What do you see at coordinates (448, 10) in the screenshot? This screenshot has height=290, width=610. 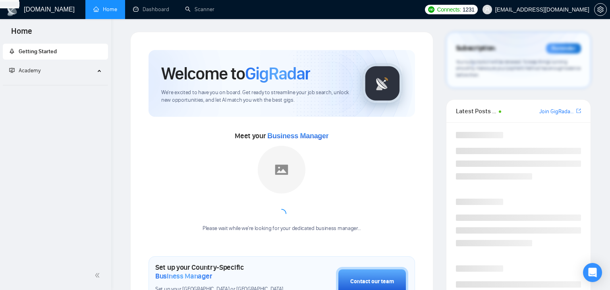 I see `span: Connects:` at bounding box center [448, 10].